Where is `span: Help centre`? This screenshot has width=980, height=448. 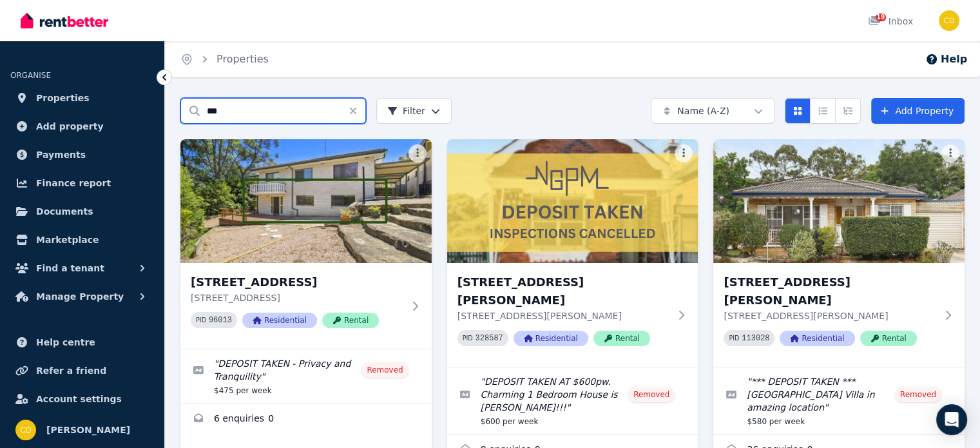
span: Help centre is located at coordinates (65, 342).